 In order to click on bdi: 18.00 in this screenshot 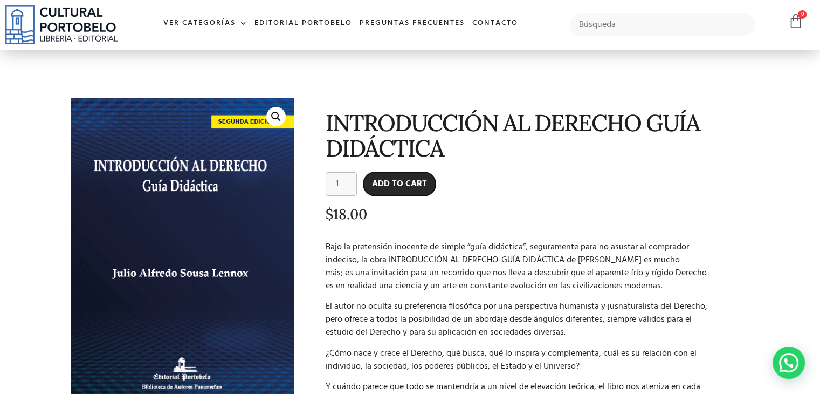, I will do `click(346, 214)`.